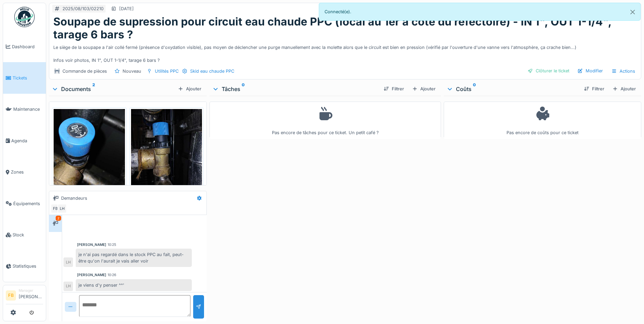 This screenshot has height=324, width=644. What do you see at coordinates (25, 266) in the screenshot?
I see `a: Statistiques` at bounding box center [25, 266].